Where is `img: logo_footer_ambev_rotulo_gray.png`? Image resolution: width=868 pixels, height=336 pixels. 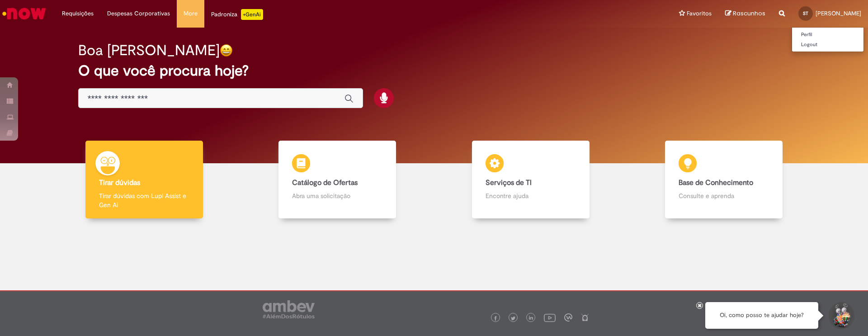
img: logo_footer_ambev_rotulo_gray.png is located at coordinates (288, 310).